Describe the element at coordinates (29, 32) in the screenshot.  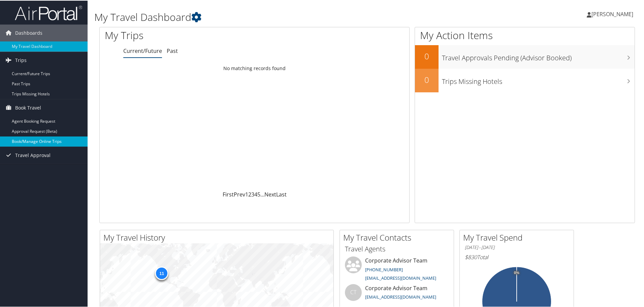
I see `span: Dashboards` at that location.